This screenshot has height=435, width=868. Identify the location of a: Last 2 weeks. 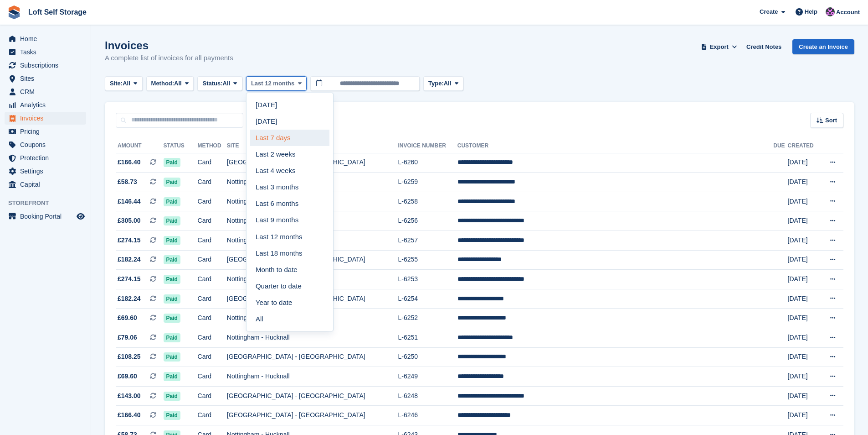
(290, 154).